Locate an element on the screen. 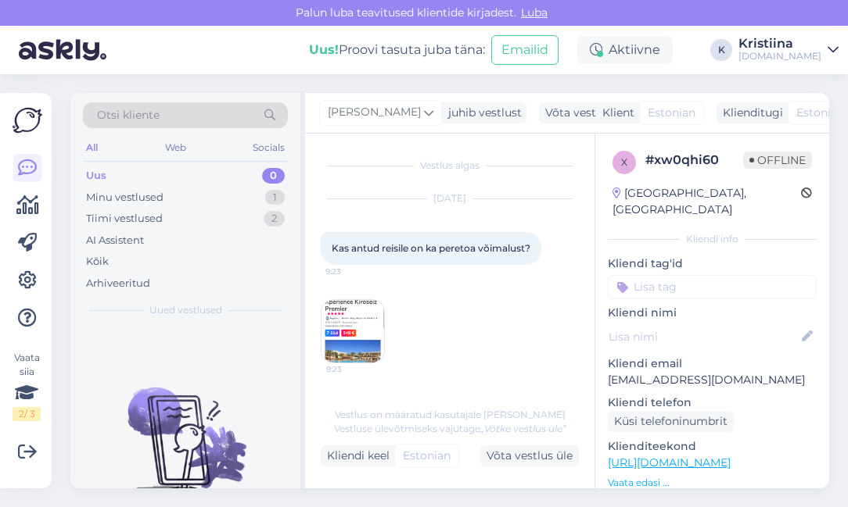 Image resolution: width=848 pixels, height=507 pixels. p: Kliendi email is located at coordinates (712, 364).